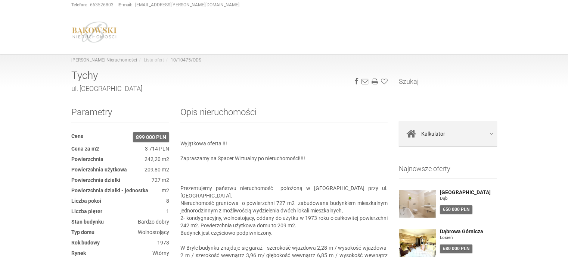  What do you see at coordinates (94, 32) in the screenshot?
I see `img: logo` at bounding box center [94, 32].